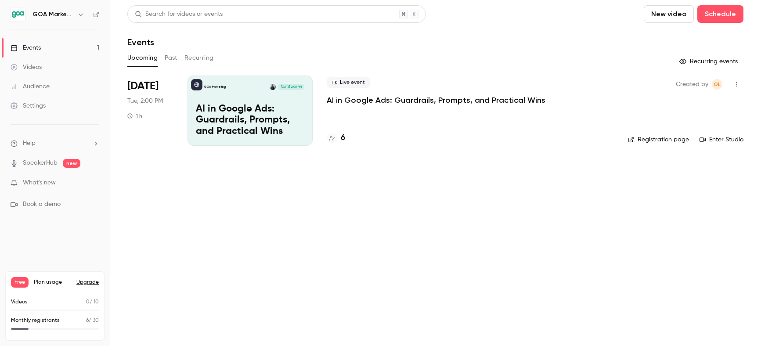  Describe the element at coordinates (25, 48) in the screenshot. I see `div: Events` at that location.